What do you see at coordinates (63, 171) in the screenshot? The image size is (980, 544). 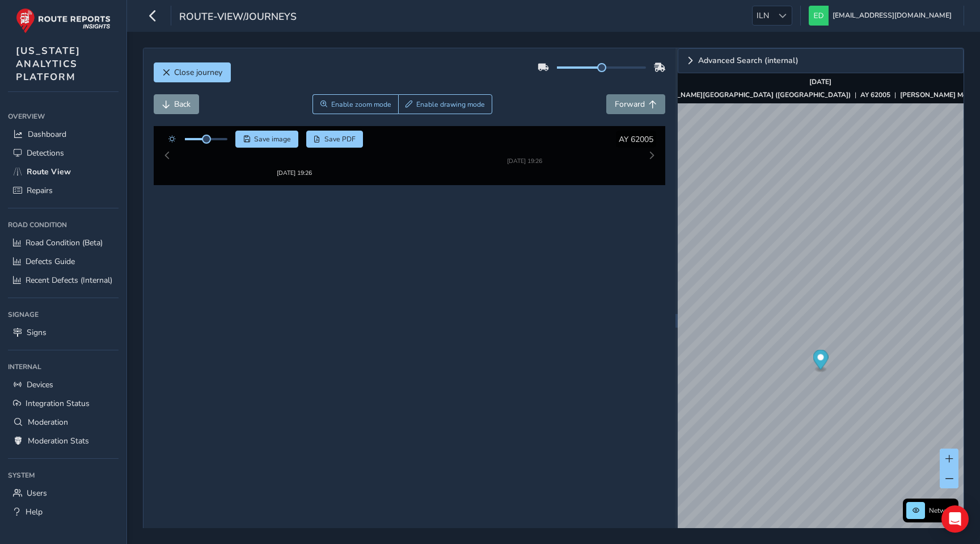 I see `a: Route View` at bounding box center [63, 171].